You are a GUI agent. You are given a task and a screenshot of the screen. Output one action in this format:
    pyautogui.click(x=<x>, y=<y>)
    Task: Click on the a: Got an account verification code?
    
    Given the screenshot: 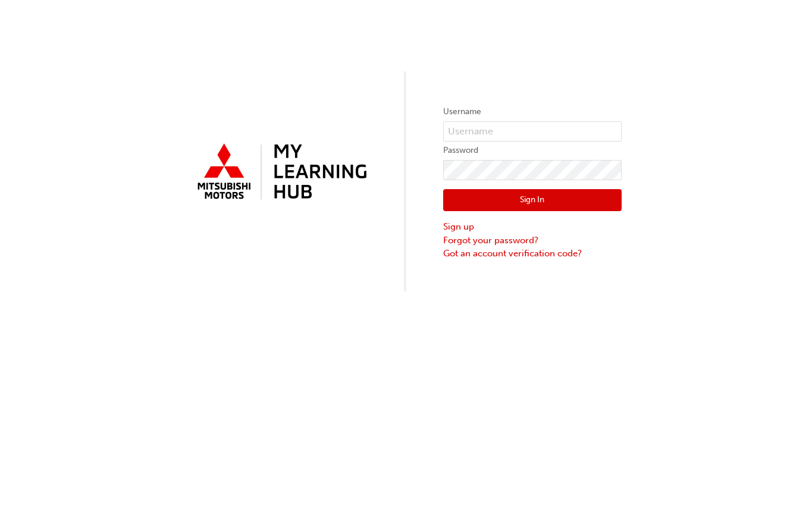 What is the action you would take?
    pyautogui.click(x=533, y=254)
    